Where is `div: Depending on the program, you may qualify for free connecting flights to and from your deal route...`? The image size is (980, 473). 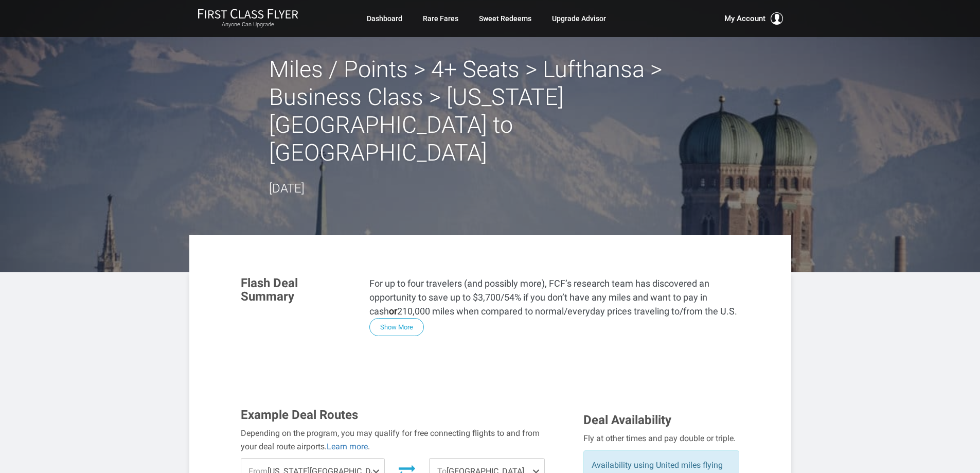 div: Depending on the program, you may qualify for free connecting flights to and from your deal route... is located at coordinates (393, 439).